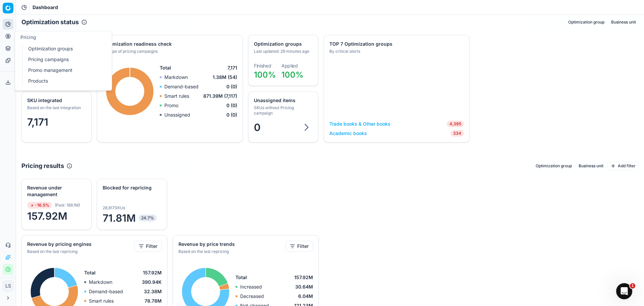 Image resolution: width=644 pixels, height=306 pixels. What do you see at coordinates (293, 65) in the screenshot?
I see `dt: Applied` at bounding box center [293, 65].